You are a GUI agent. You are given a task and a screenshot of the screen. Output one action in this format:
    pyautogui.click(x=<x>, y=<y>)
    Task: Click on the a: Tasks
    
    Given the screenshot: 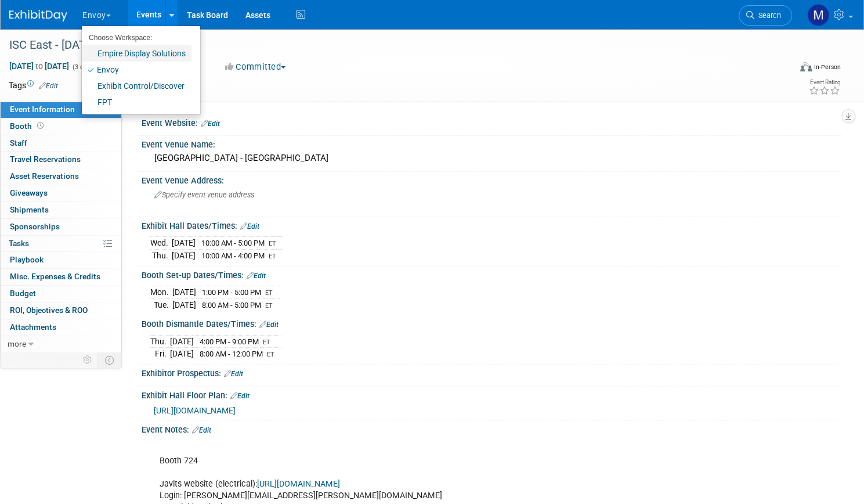 What is the action you would take?
    pyautogui.click(x=61, y=244)
    